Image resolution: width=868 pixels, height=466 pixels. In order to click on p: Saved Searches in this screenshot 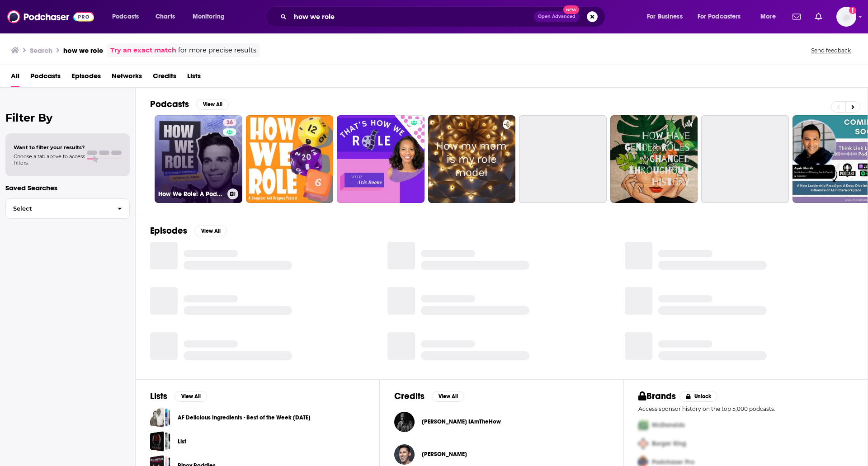, I will do `click(67, 188)`.